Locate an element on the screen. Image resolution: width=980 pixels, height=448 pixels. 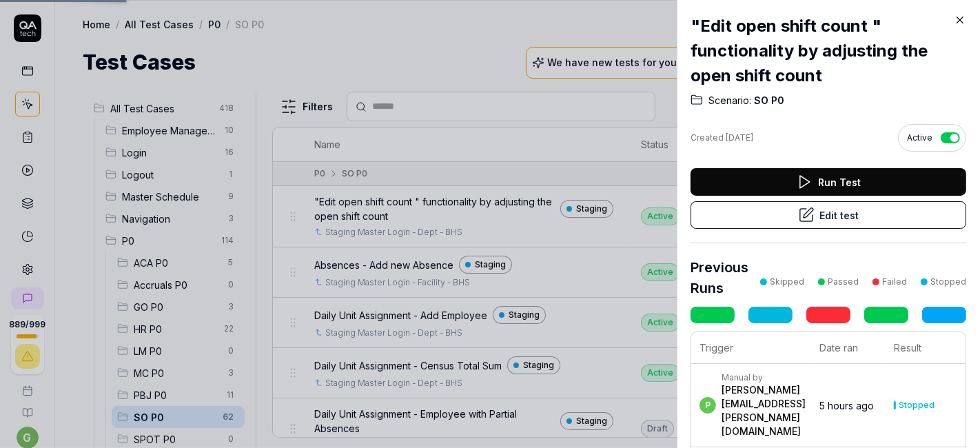
th: Date ran is located at coordinates (849, 348).